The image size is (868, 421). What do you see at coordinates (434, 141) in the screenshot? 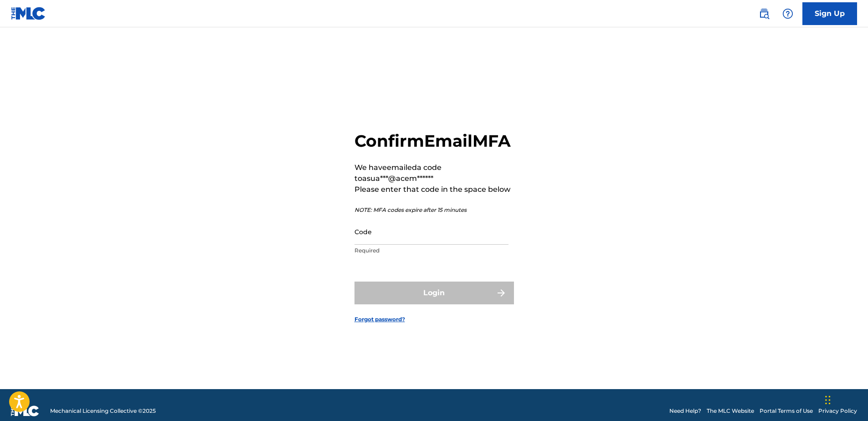
I see `h2: Confirm Email MFA` at bounding box center [434, 141].